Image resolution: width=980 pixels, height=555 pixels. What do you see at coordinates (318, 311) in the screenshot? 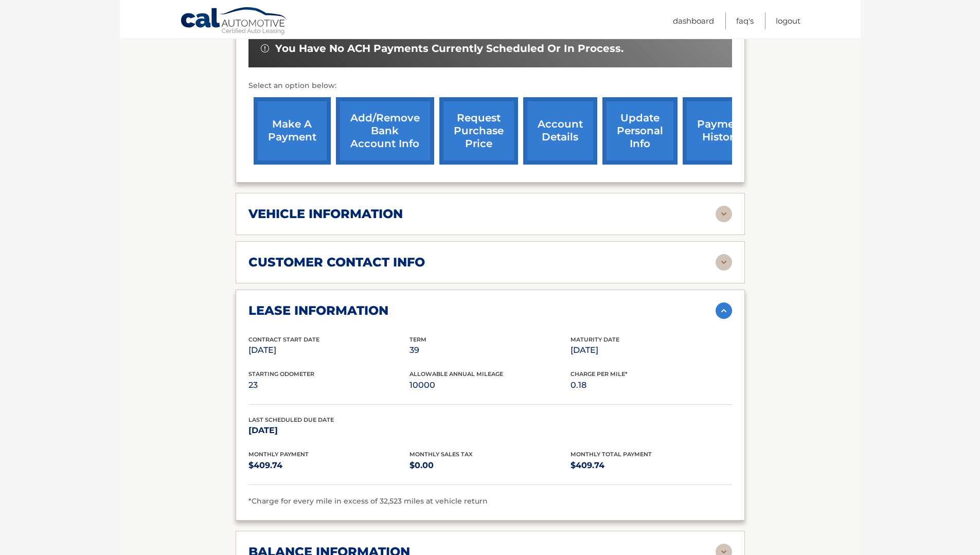
I see `h2: lease information` at bounding box center [318, 311].